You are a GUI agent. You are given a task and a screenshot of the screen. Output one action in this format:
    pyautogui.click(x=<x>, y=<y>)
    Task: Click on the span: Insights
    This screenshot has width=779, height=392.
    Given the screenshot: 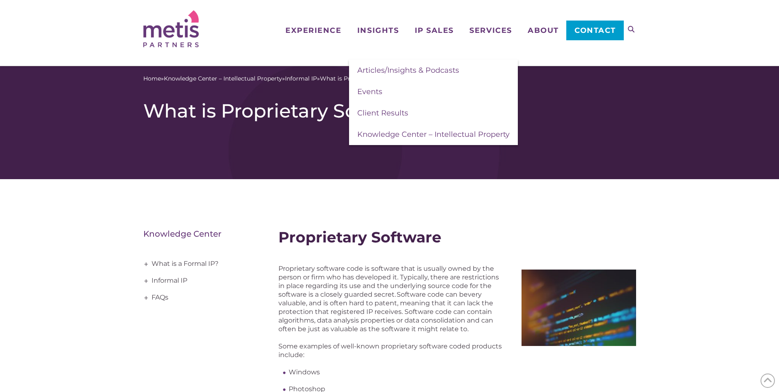 What is the action you would take?
    pyautogui.click(x=378, y=30)
    